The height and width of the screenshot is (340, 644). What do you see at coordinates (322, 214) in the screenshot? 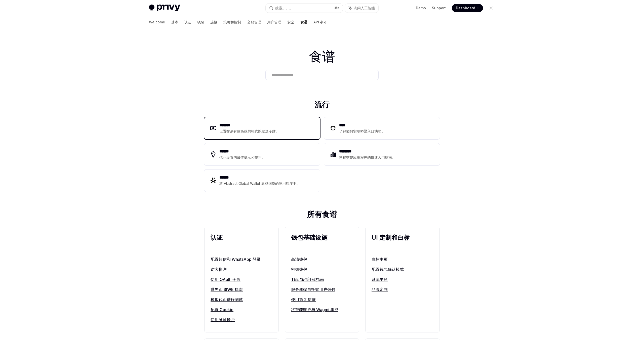
I see `font: 所有食谱` at bounding box center [322, 214].